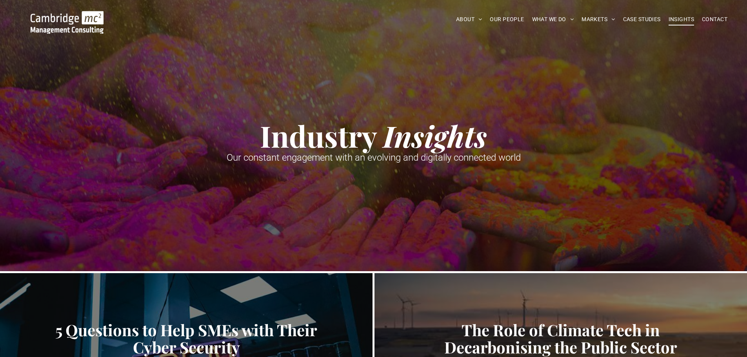 This screenshot has width=747, height=357. I want to click on a: The Role of Climate Tech in Decarbonising the Public Sector, so click(561, 339).